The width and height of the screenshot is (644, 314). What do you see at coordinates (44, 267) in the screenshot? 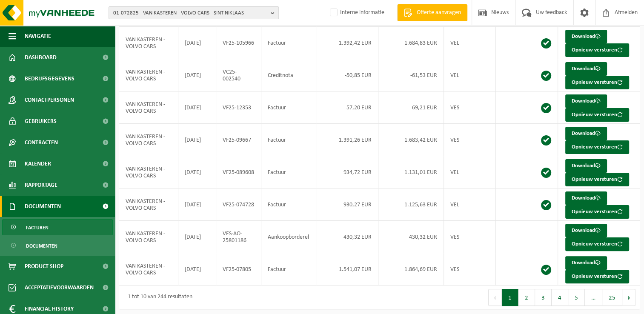
I see `span: Product Shop` at bounding box center [44, 267].